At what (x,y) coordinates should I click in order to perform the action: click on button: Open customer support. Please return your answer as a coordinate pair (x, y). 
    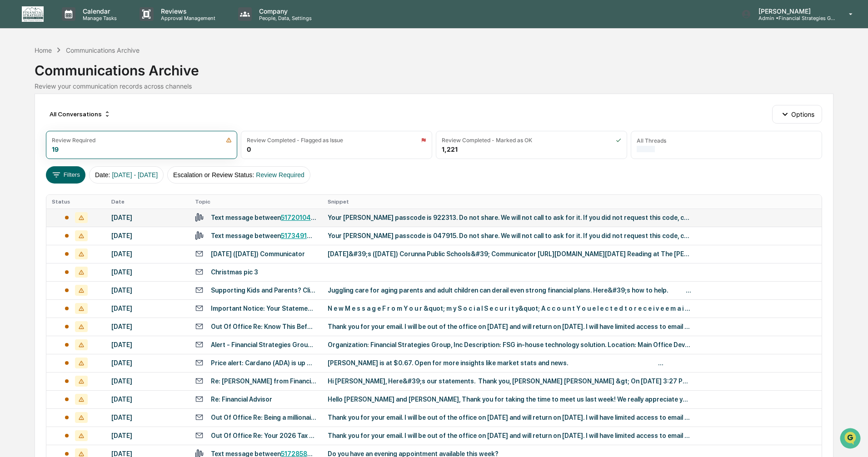
    Looking at the image, I should click on (11, 11).